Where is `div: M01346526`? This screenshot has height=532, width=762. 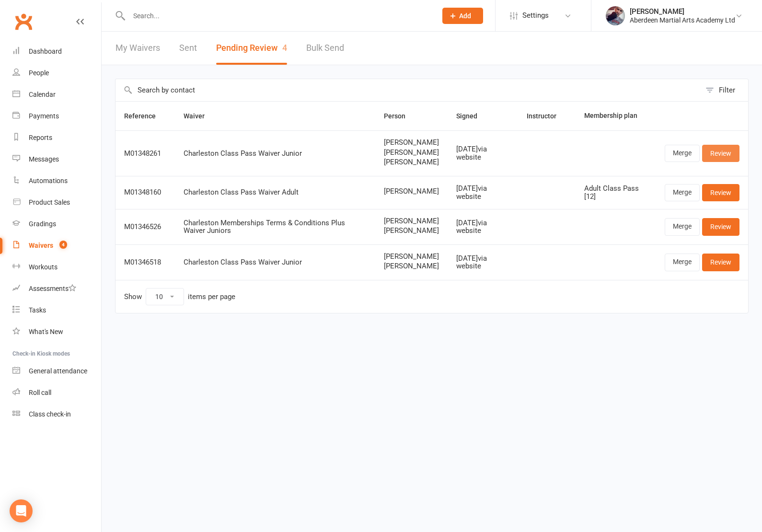 div: M01346526 is located at coordinates (146, 227).